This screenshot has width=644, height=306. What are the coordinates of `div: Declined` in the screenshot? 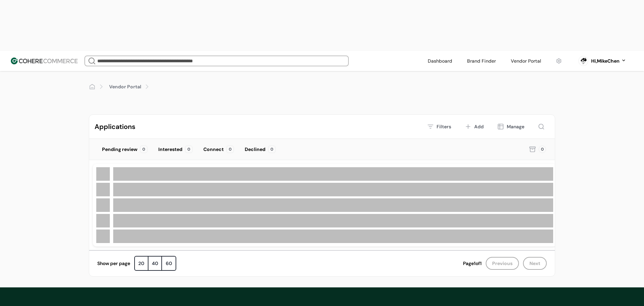 It's located at (255, 149).